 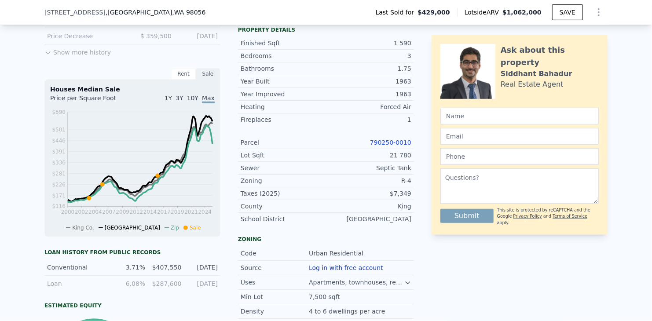 I want to click on button: Log in with free account, so click(x=346, y=268).